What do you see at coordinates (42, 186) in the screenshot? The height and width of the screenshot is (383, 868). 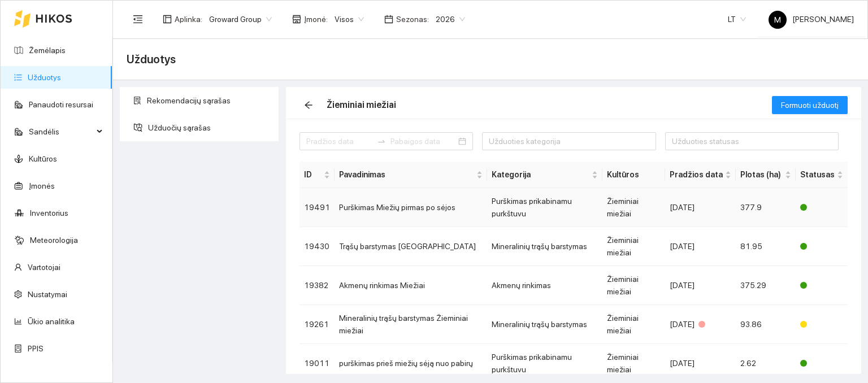 I see `a: Įmonės` at bounding box center [42, 186].